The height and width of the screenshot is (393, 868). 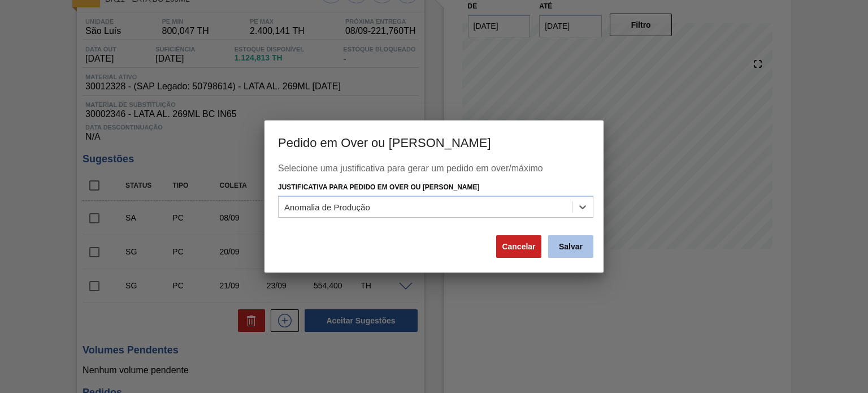 I want to click on div: Selecione uma justificativa para gerar um pedido em over/máximo, so click(x=434, y=171).